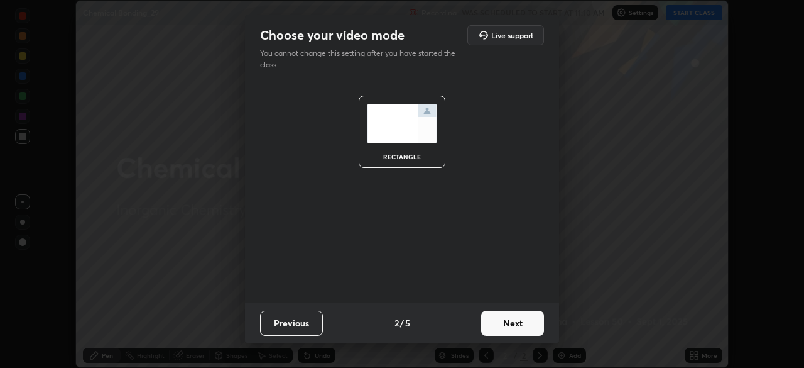 This screenshot has height=368, width=804. What do you see at coordinates (408, 322) in the screenshot?
I see `h4: 5` at bounding box center [408, 322].